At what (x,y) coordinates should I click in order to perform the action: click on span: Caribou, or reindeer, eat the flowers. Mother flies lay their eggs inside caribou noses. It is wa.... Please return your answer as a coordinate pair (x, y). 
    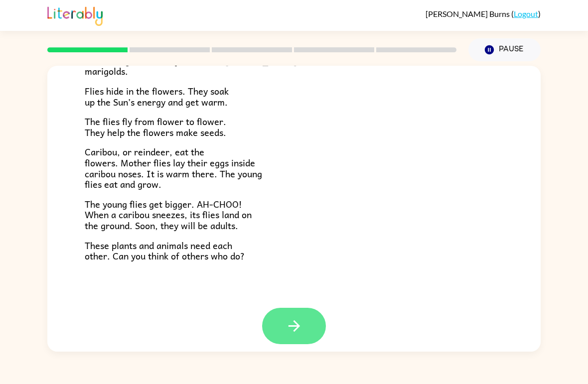
    Looking at the image, I should click on (174, 168).